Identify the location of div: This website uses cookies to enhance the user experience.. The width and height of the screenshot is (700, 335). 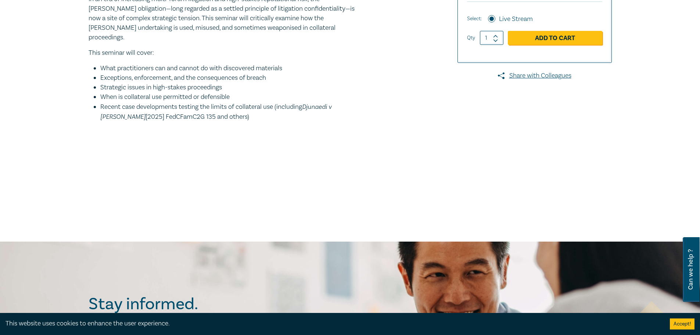
(332, 323).